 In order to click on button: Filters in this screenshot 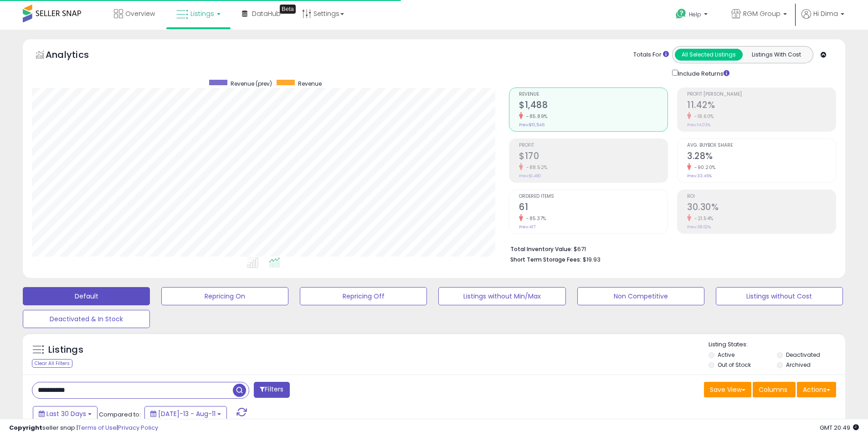, I will do `click(272, 390)`.